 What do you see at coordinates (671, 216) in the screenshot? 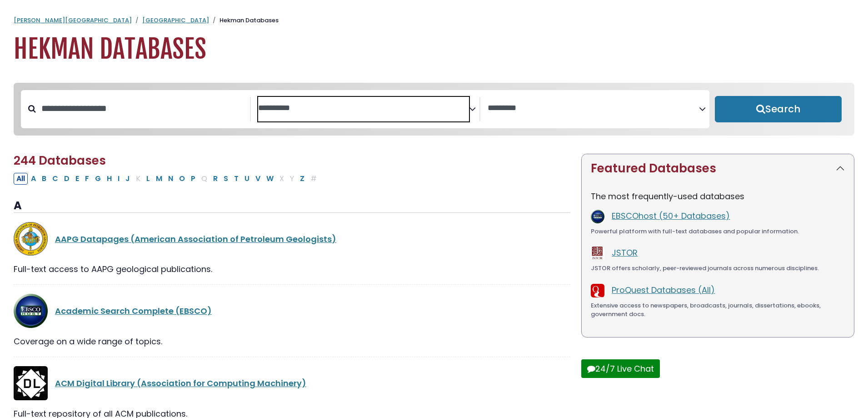
I see `a: EBSCOhost (50+ Databases)` at bounding box center [671, 216].